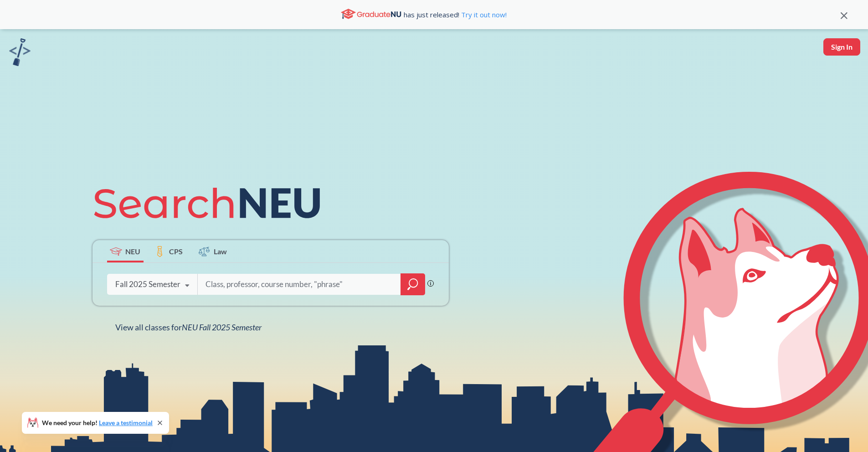 The width and height of the screenshot is (868, 452). What do you see at coordinates (19, 53) in the screenshot?
I see `a: sandbox logo` at bounding box center [19, 53].